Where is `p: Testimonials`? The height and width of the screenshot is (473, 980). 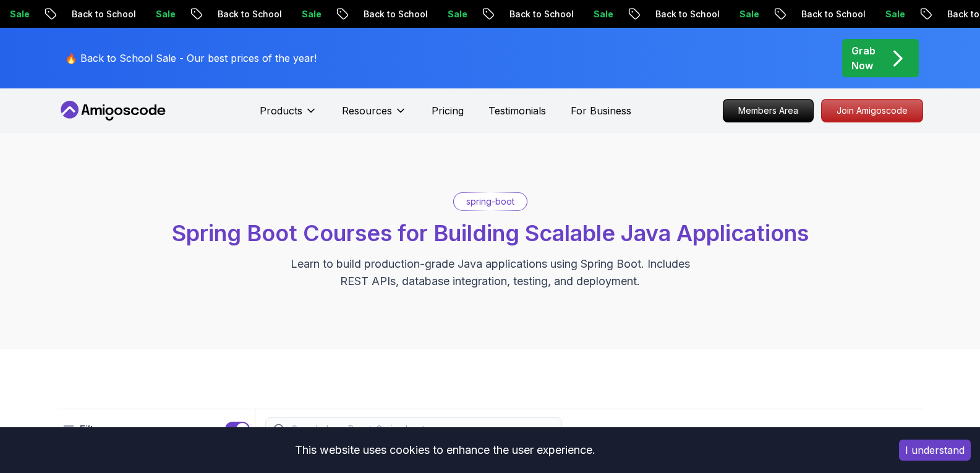
p: Testimonials is located at coordinates (517, 111).